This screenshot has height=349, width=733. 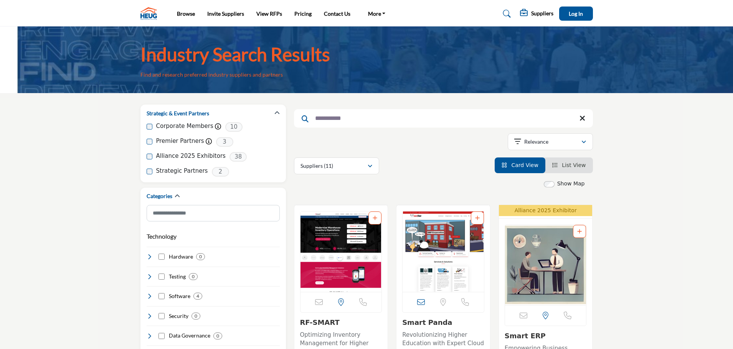 What do you see at coordinates (161, 296) in the screenshot?
I see `input: Select Software checkbox` at bounding box center [161, 296].